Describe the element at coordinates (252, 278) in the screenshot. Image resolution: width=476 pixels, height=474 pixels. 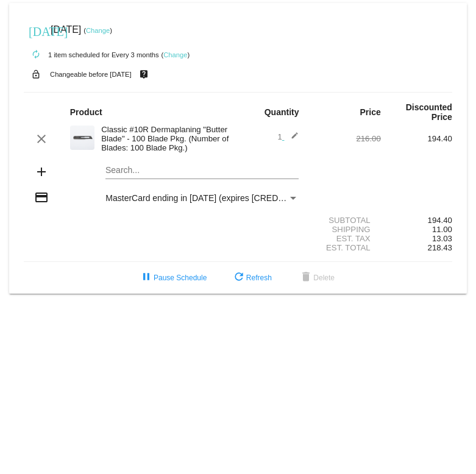
I see `span: Refresh` at that location.